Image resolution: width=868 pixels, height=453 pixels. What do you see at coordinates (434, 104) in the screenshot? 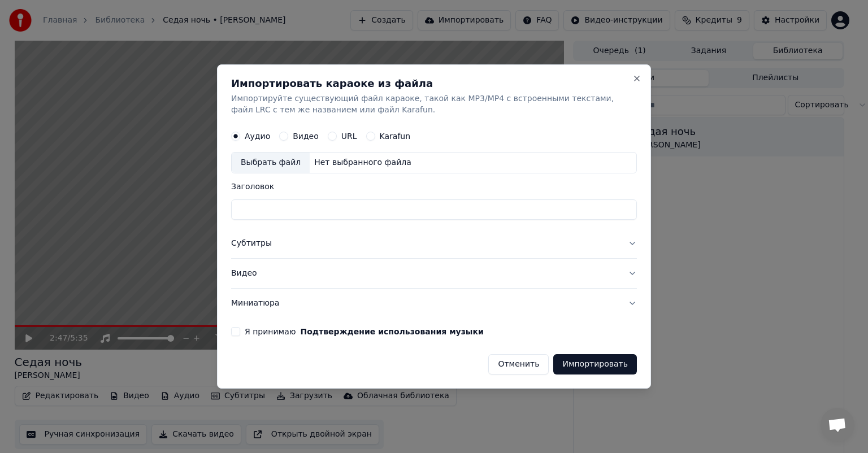
I see `p: Импортируйте существующий файл караоке, такой как MP3/MP4 с встроенными текстами, файл LRC с тем ...` at bounding box center [434, 104].